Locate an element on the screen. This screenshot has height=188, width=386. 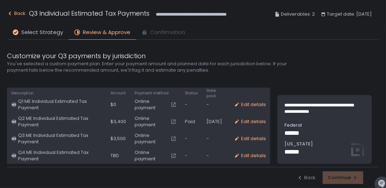
span: Q2 ME Individual Estimated Tax Payment is located at coordinates (60, 122).